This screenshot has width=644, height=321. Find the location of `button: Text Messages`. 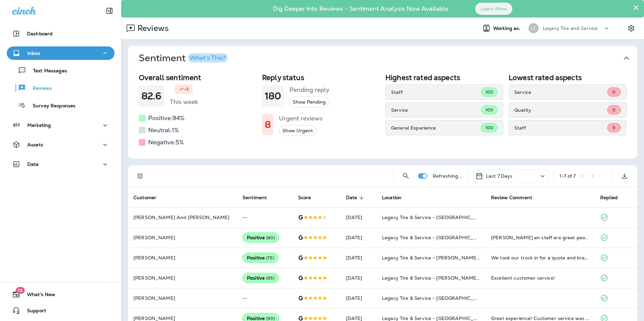

button: Text Messages is located at coordinates (60, 70).